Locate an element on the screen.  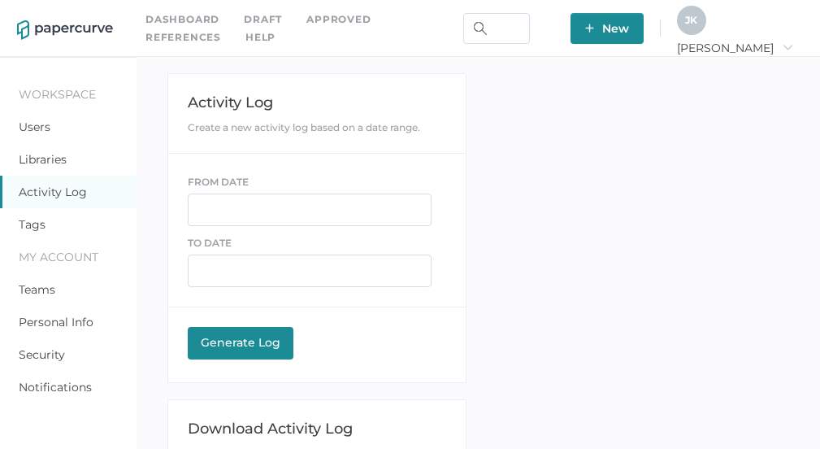
span: J K is located at coordinates (691, 20).